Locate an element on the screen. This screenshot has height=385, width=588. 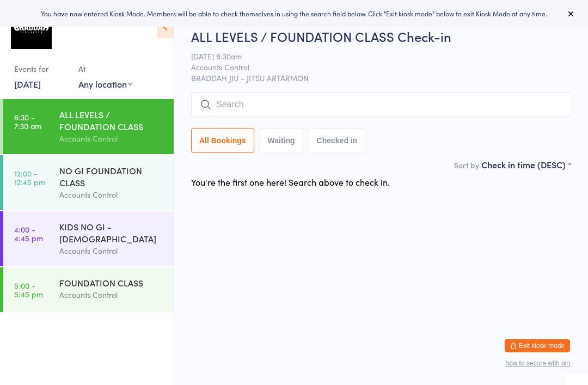
button: how to secure with pin is located at coordinates (537, 363).